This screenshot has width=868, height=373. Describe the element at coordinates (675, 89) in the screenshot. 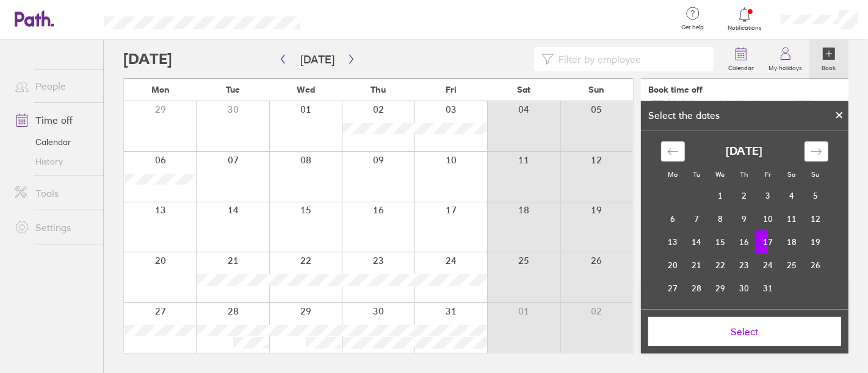

I see `div: Book time off` at that location.